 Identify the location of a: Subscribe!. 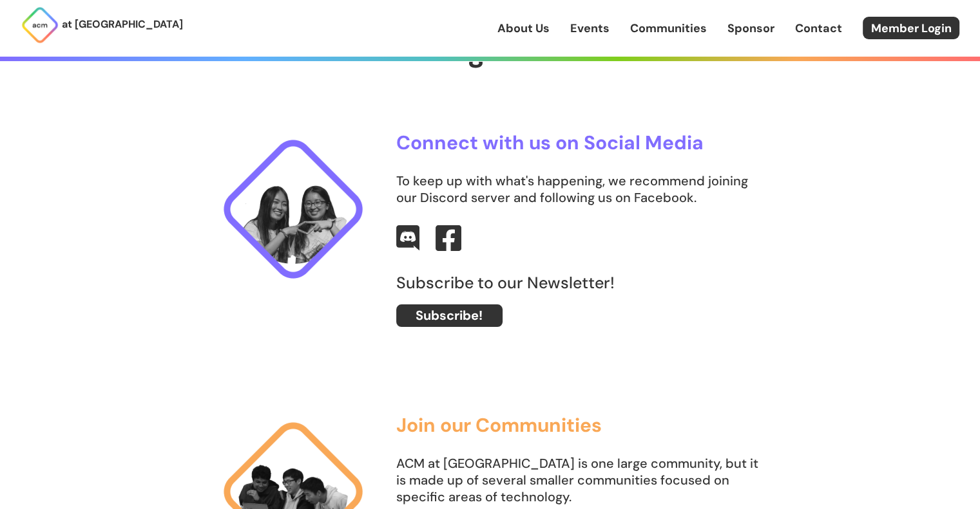
(449, 316).